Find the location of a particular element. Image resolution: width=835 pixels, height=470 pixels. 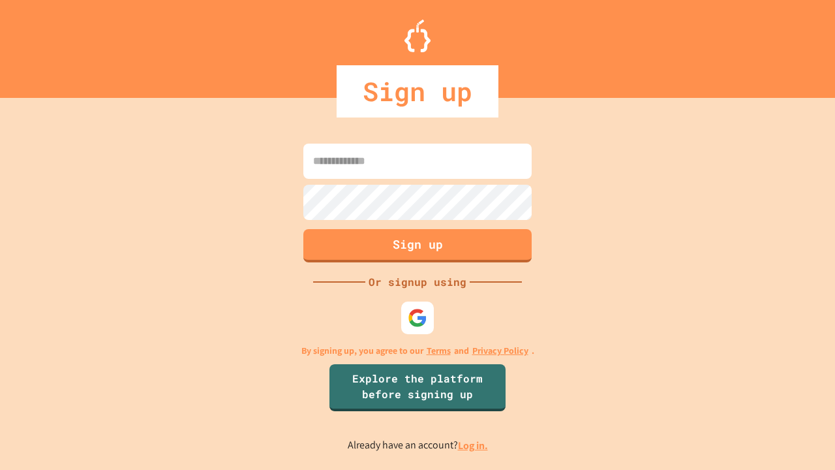

a: Explore the platform before signing up is located at coordinates (418, 388).